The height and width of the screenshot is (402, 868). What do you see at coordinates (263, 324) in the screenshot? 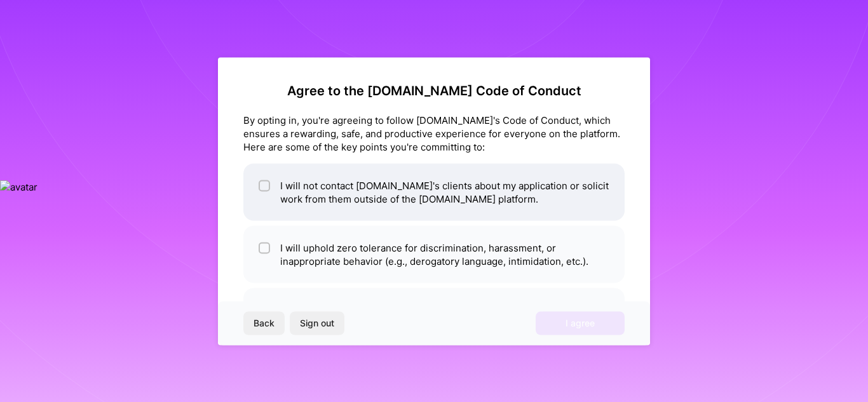
I see `span: Back` at bounding box center [263, 324].